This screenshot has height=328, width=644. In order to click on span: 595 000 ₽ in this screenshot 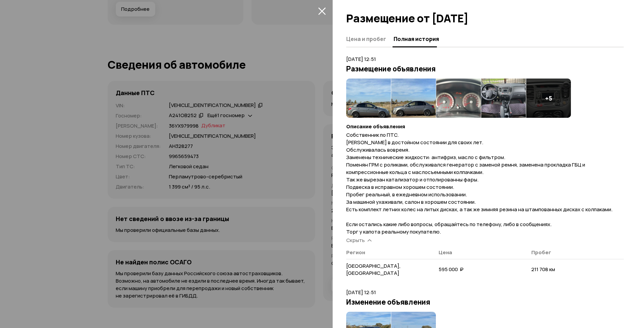, I will do `click(451, 270)`.